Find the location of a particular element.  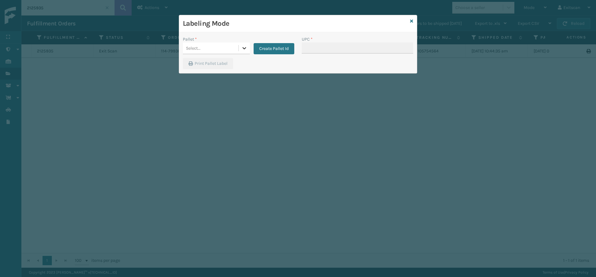

button: Print Pallet Label is located at coordinates (208, 64).